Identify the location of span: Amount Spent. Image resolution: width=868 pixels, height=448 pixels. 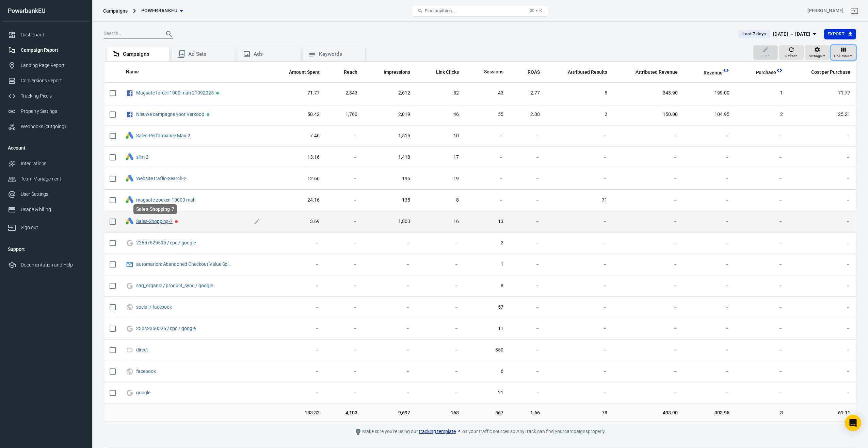
(304, 73).